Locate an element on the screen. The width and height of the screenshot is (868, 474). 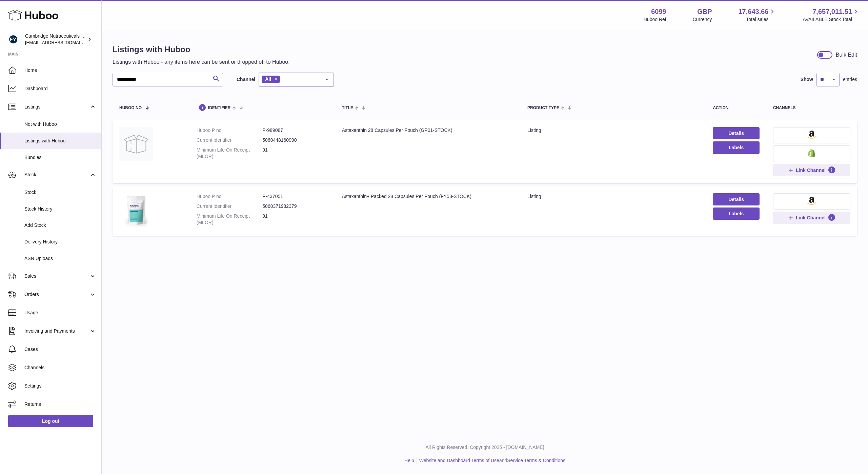
span: Usage is located at coordinates (60, 313).